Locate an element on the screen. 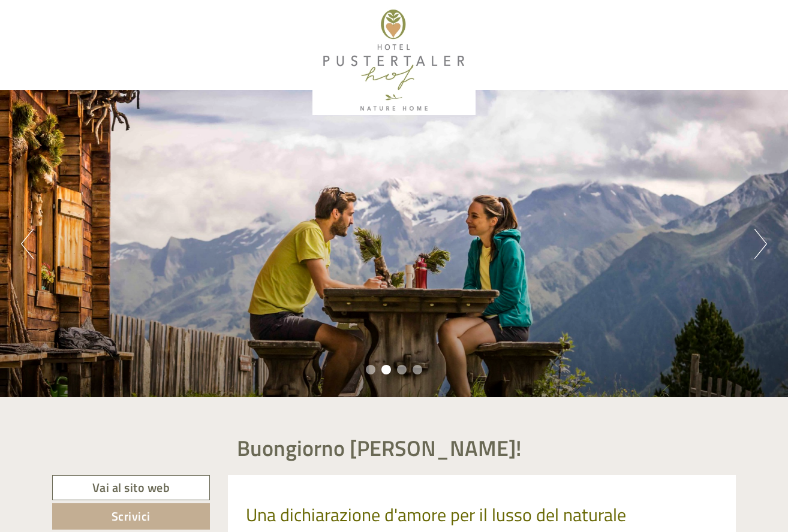 This screenshot has width=788, height=532. span: Una dichiarazione d'amore per il lusso del naturale is located at coordinates (436, 515).